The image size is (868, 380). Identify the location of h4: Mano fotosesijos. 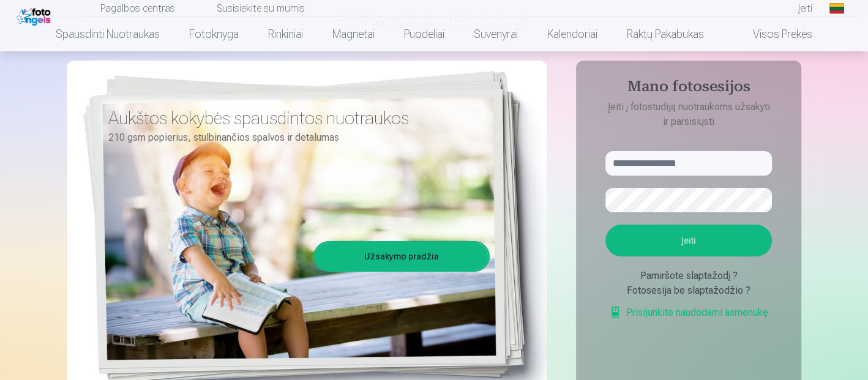
(688, 89).